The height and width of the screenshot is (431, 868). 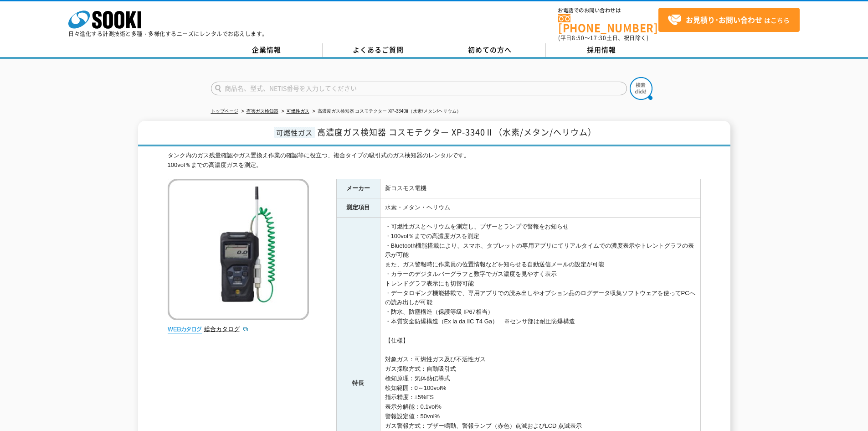 What do you see at coordinates (540, 208) in the screenshot?
I see `td: 水素・メタン・ヘリウム` at bounding box center [540, 208].